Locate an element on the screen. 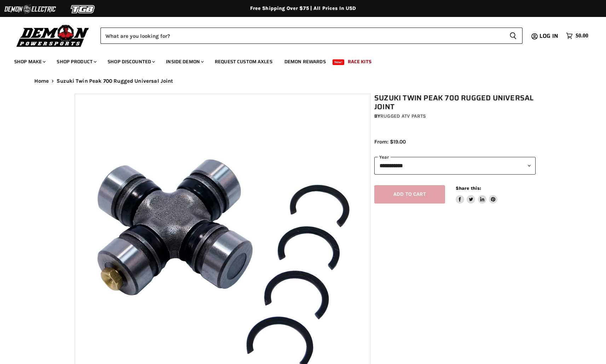 The height and width of the screenshot is (364, 606). img: Demon Powersports is located at coordinates (53, 35).